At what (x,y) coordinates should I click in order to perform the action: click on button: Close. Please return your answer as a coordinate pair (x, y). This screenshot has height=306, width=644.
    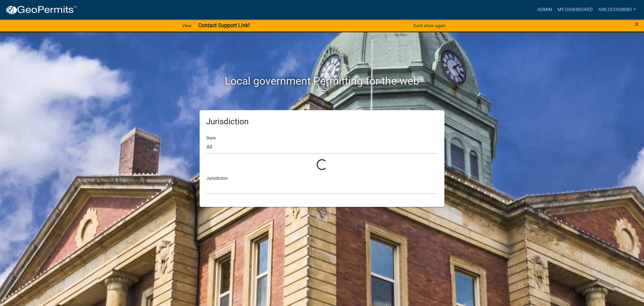
    Looking at the image, I should click on (637, 24).